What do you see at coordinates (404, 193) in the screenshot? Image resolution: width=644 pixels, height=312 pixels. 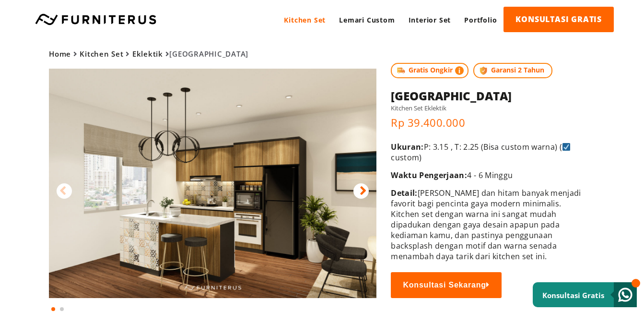 I see `span: Detail:` at bounding box center [404, 193].